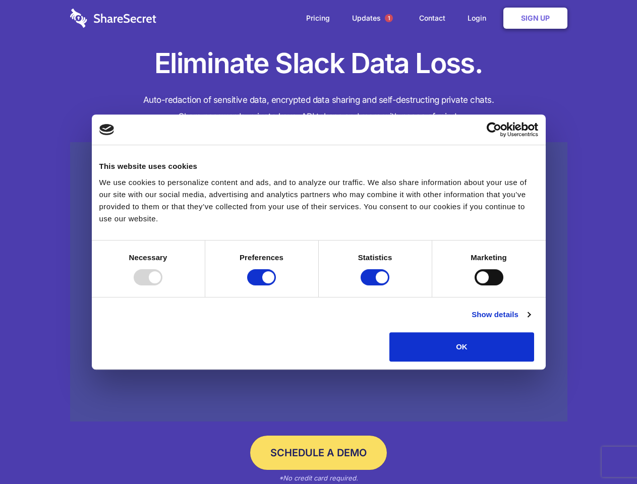 The image size is (637, 484). What do you see at coordinates (319, 201) in the screenshot?
I see `div: We use cookies to personalize content and ads, and to analyze our traffic. We also share informat...` at bounding box center [319, 201].